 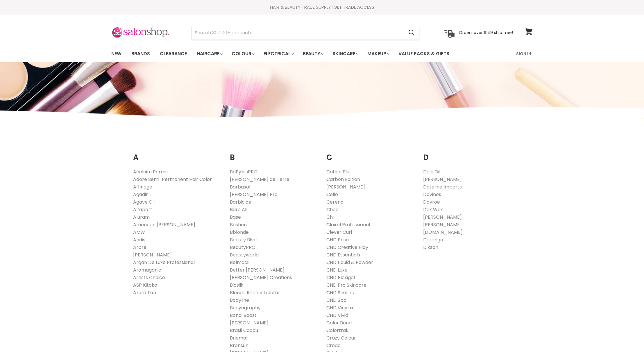 What do you see at coordinates (339, 232) in the screenshot?
I see `a: Clever Curl` at bounding box center [339, 232].